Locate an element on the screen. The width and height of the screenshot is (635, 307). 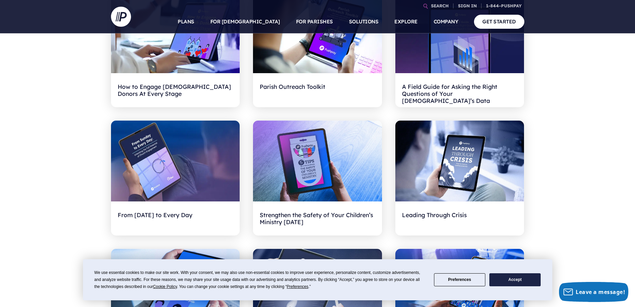
span: Preferences is located at coordinates (298, 286).